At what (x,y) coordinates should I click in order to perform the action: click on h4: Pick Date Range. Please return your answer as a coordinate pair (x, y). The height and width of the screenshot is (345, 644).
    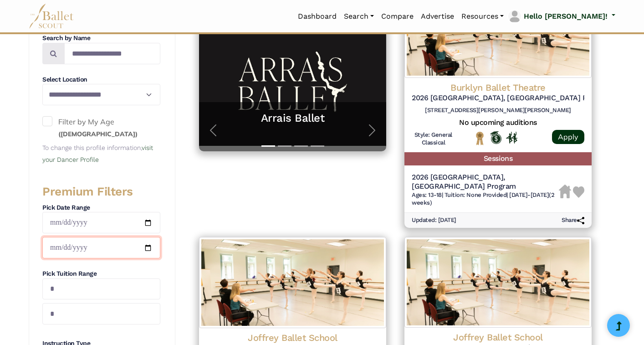
    Looking at the image, I should click on (101, 208).